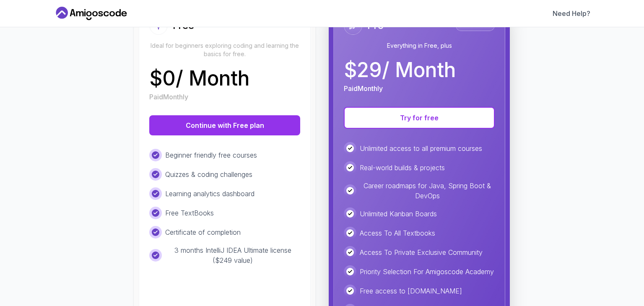 The width and height of the screenshot is (644, 306). I want to click on p: $ 0 / Month, so click(199, 78).